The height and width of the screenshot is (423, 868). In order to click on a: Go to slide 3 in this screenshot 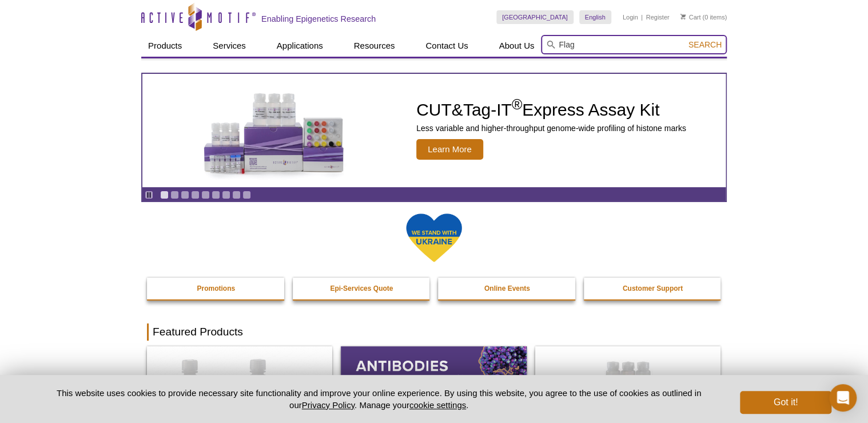, I will do `click(185, 195)`.